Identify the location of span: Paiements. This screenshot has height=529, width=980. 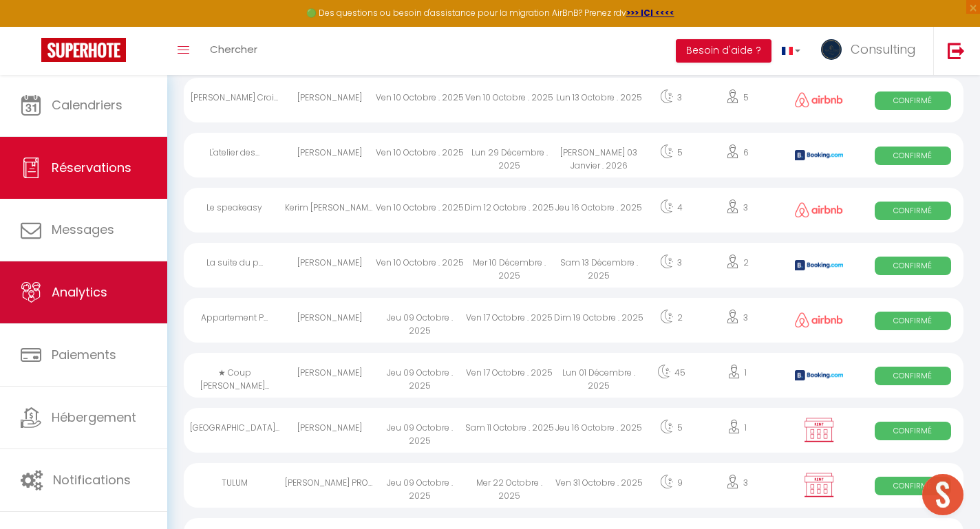
(84, 354).